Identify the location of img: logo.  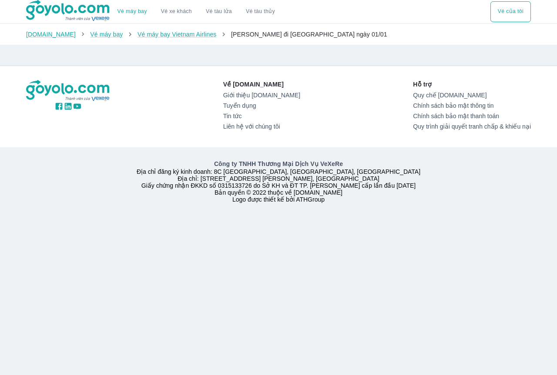
(68, 91).